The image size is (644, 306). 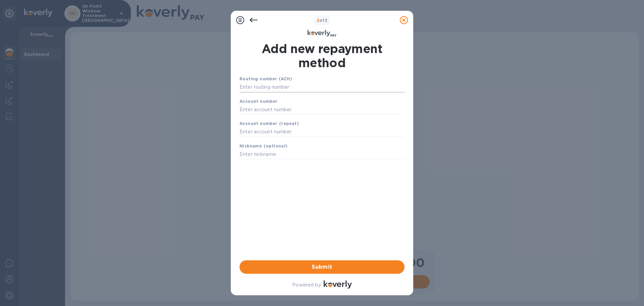 I want to click on img: Logo, so click(x=338, y=284).